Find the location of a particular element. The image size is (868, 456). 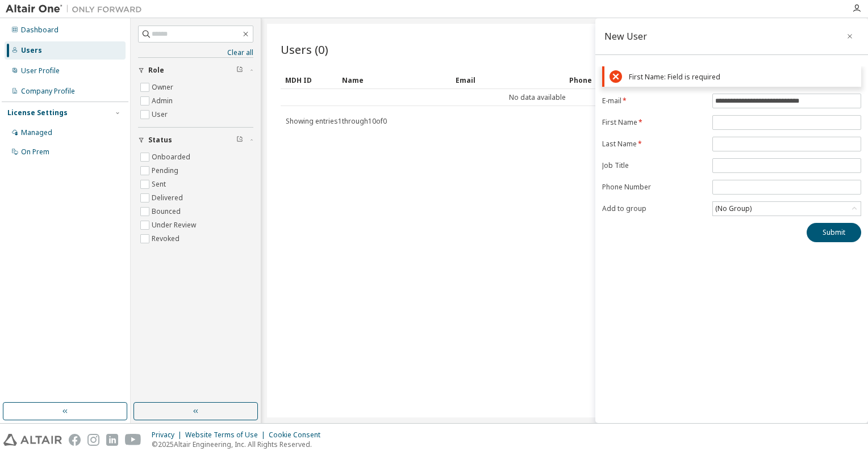

div: Email is located at coordinates (508, 80).